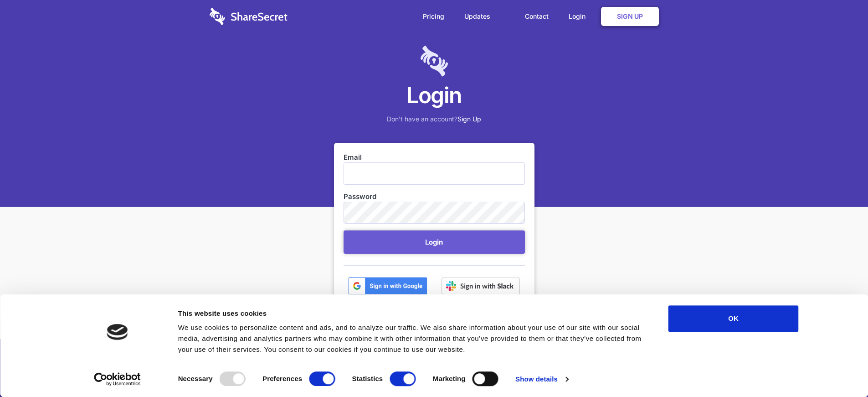 This screenshot has height=397, width=868. What do you see at coordinates (368, 379) in the screenshot?
I see `strong: Statistics` at bounding box center [368, 379].